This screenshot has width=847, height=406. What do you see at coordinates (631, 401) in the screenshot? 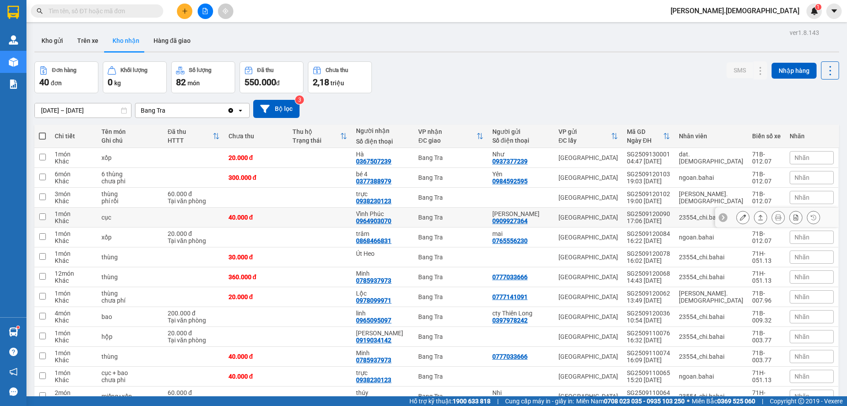
I see `span: Miền Nam` at bounding box center [631, 401].